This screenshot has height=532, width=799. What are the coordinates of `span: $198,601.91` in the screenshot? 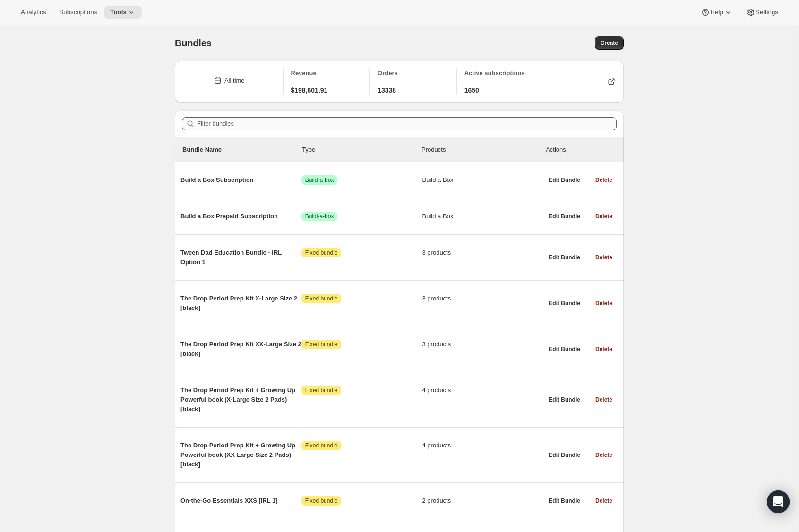 It's located at (310, 90).